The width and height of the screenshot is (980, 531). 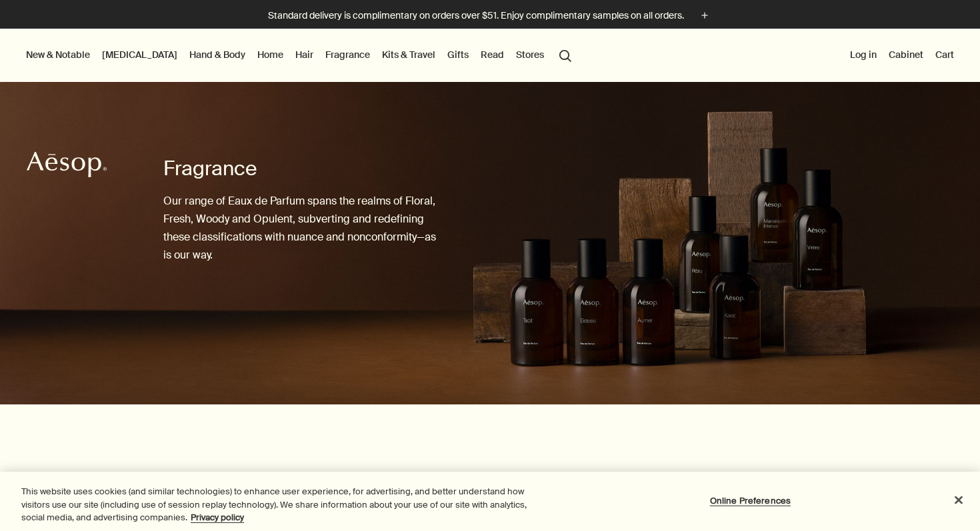 What do you see at coordinates (300, 169) in the screenshot?
I see `h1: Fragrance` at bounding box center [300, 169].